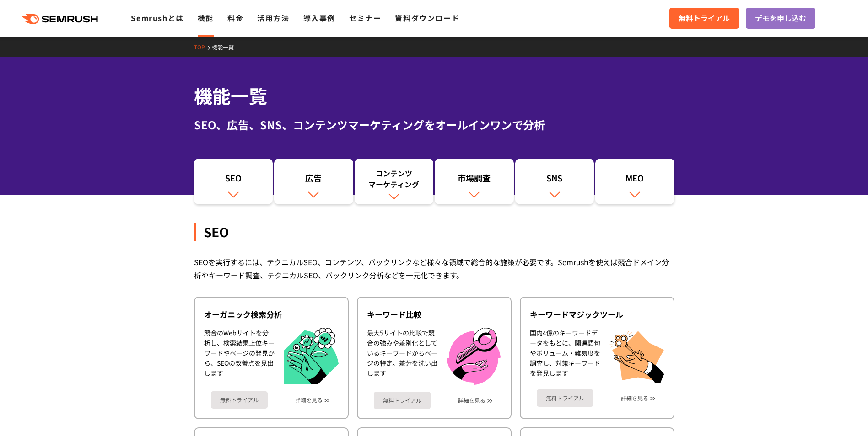 Image resolution: width=868 pixels, height=436 pixels. I want to click on a: デモを申し込む, so click(781, 18).